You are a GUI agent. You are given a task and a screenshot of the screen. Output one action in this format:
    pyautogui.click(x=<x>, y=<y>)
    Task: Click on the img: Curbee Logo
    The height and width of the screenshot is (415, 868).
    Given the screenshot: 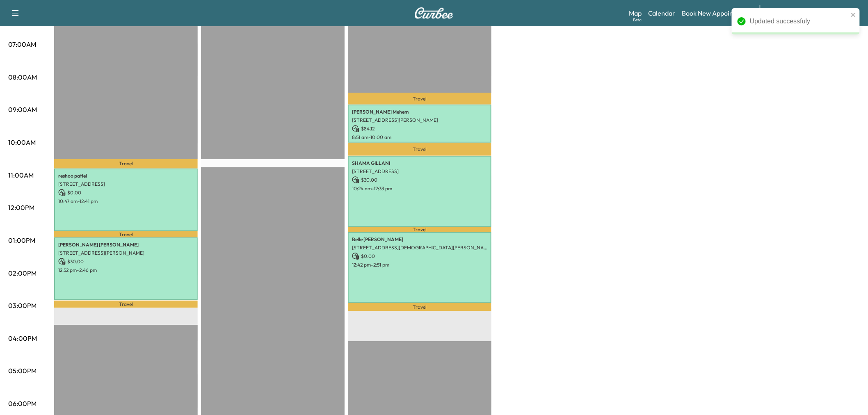 What is the action you would take?
    pyautogui.click(x=434, y=13)
    